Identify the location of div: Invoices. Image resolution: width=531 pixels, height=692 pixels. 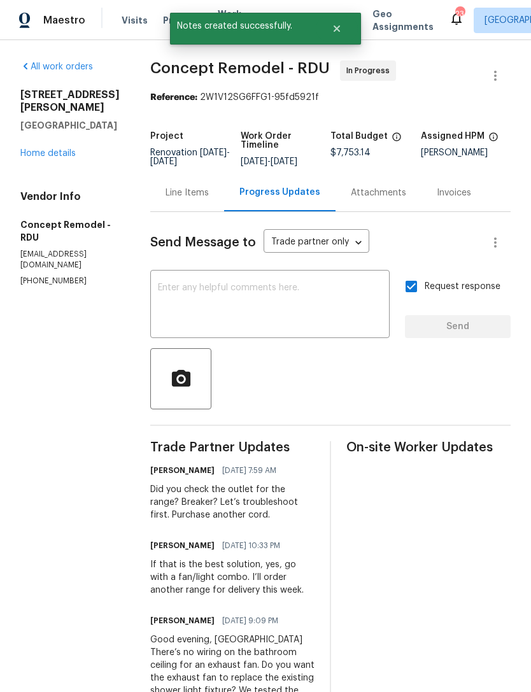
(454, 193).